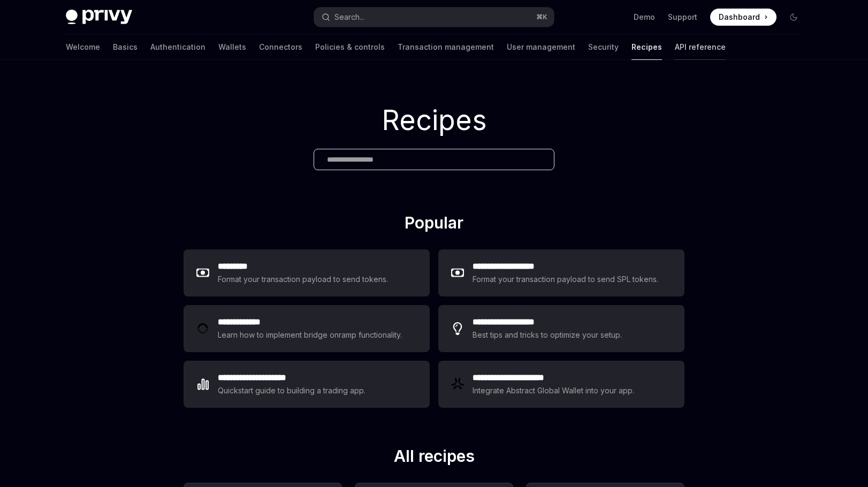 This screenshot has width=868, height=487. What do you see at coordinates (548, 334) in the screenshot?
I see `div: Best tips and tricks to optimize your setup.` at bounding box center [548, 334].